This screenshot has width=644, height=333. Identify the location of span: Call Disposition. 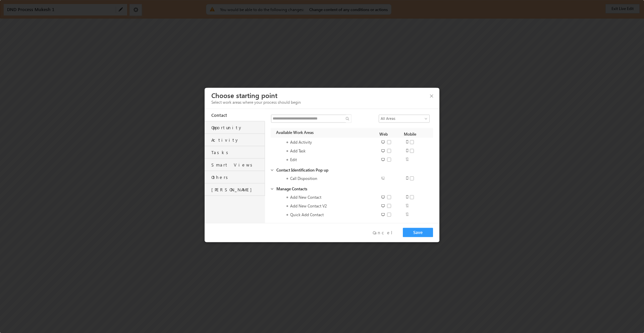
(303, 178).